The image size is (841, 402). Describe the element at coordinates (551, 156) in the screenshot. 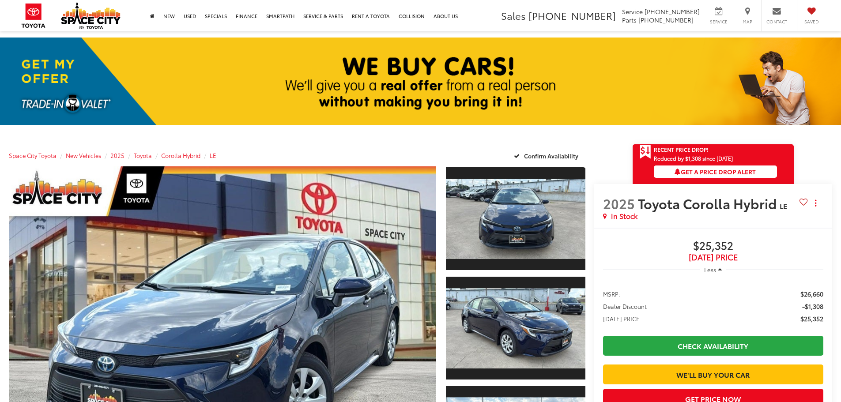

I see `span: Confirm Availability` at that location.